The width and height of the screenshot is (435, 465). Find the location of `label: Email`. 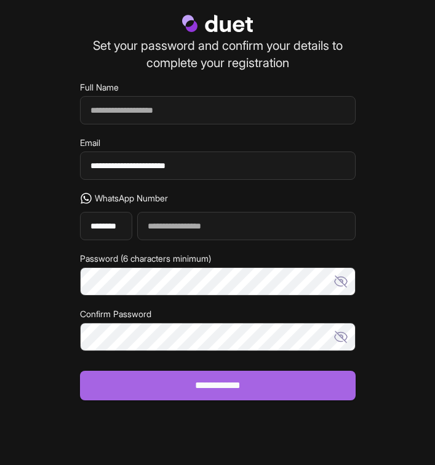

label: Email is located at coordinates (218, 143).